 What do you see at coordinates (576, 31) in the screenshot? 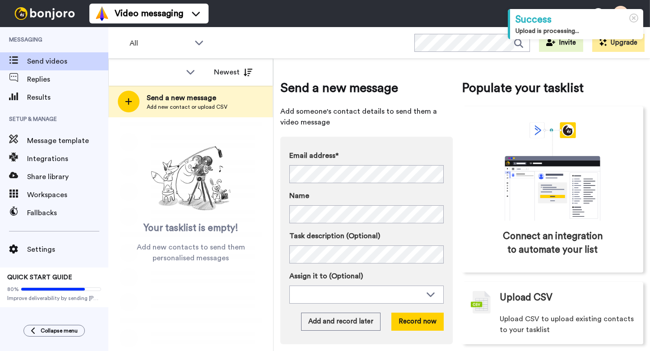
I see `div: Upload is processing...` at bounding box center [576, 31].